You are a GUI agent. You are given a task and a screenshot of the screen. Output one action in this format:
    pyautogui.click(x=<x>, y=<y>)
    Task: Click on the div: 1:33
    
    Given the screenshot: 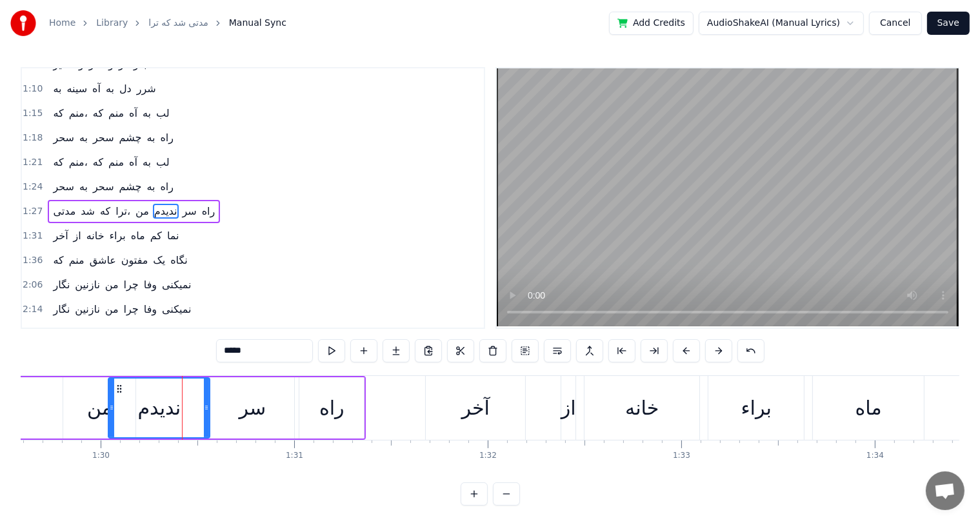 What is the action you would take?
    pyautogui.click(x=681, y=456)
    